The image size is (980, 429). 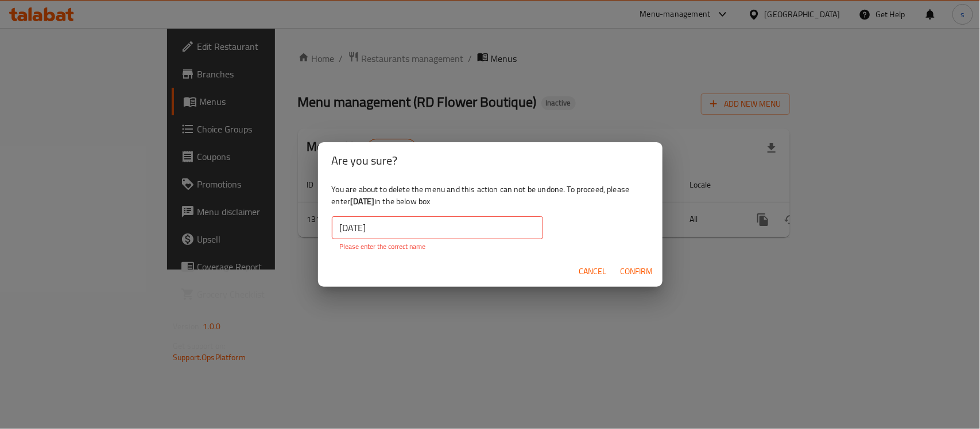 What do you see at coordinates (490, 161) in the screenshot?
I see `h2: Are you sure?` at bounding box center [490, 161].